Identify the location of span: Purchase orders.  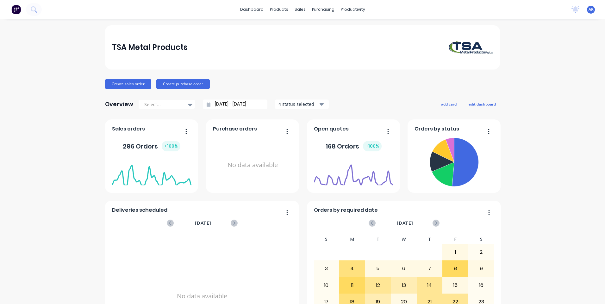
(235, 129).